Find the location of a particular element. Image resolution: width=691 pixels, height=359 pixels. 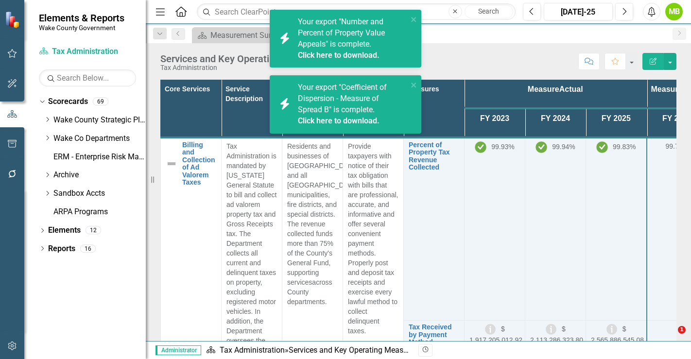

a: Wake County Strategic Plan is located at coordinates (100, 120).